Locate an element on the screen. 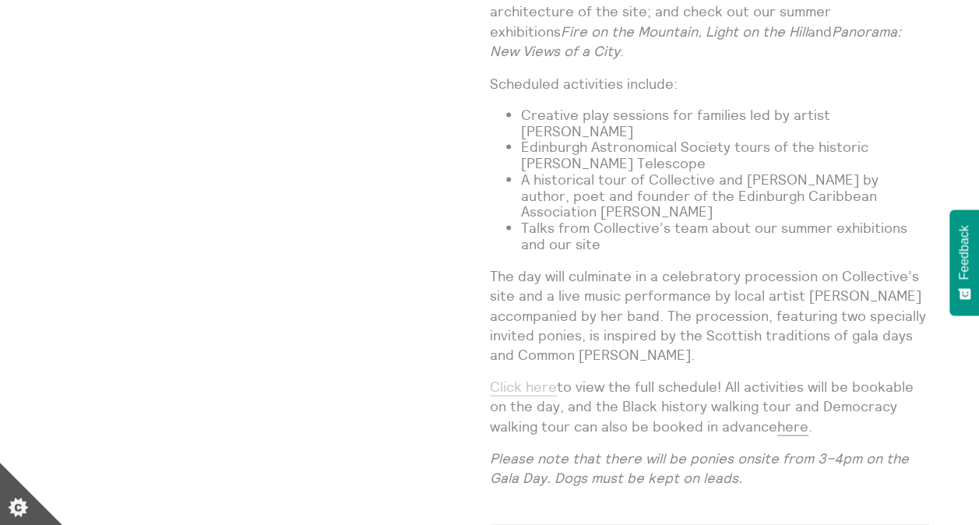 Image resolution: width=979 pixels, height=525 pixels. span: Feedback is located at coordinates (964, 252).